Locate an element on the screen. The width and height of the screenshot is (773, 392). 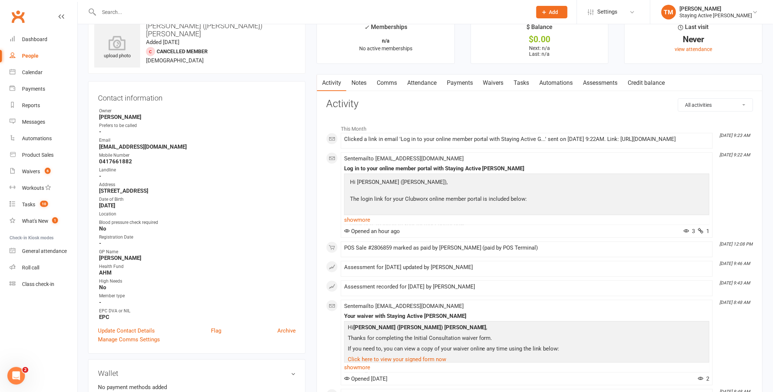
div: What's New is located at coordinates (35, 221).